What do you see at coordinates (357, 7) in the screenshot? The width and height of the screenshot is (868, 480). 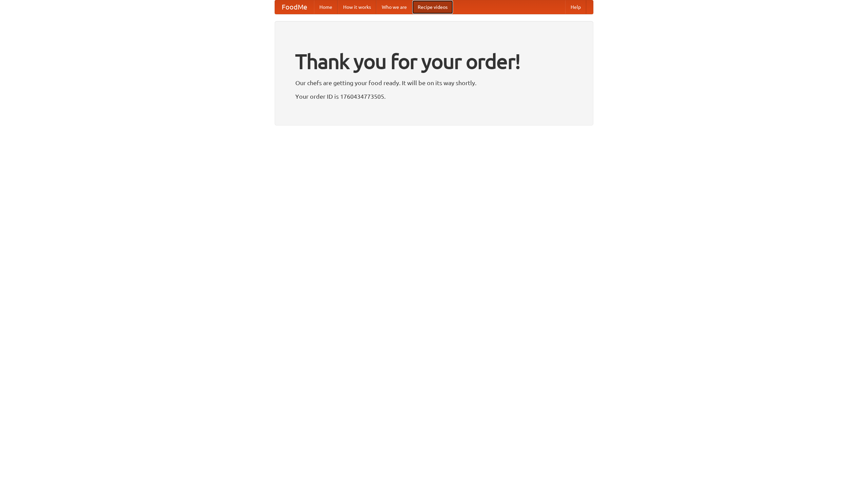 I see `a: How it works` at bounding box center [357, 7].